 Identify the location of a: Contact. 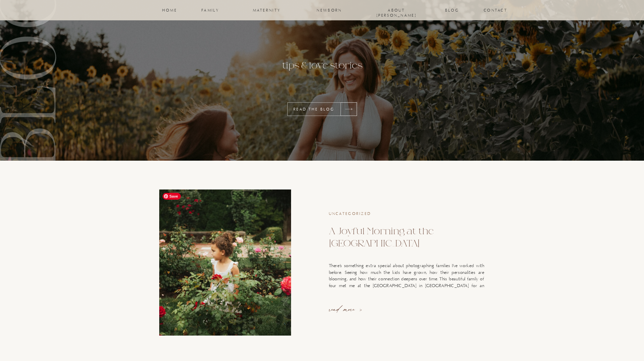
(496, 10).